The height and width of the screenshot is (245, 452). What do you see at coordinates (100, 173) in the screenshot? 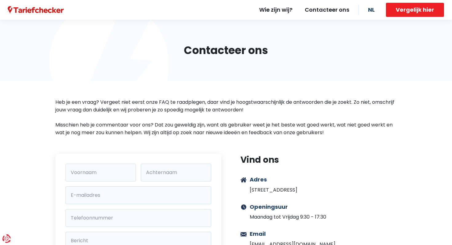
I see `input: John` at bounding box center [100, 173].